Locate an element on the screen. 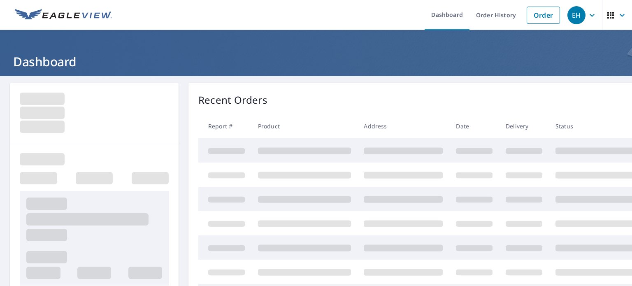 This screenshot has width=632, height=286. h1: Dashboard is located at coordinates (316, 61).